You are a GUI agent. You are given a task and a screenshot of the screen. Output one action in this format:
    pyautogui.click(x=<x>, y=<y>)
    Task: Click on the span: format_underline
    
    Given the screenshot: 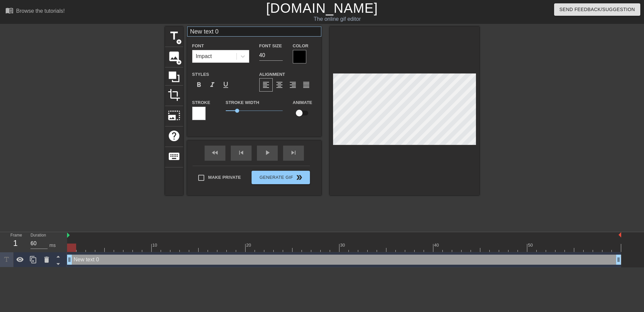 What is the action you would take?
    pyautogui.click(x=226, y=85)
    